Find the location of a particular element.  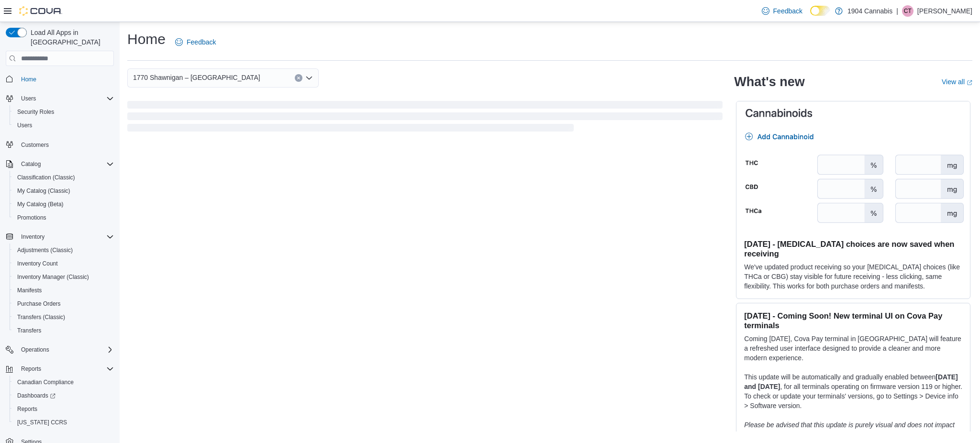

button: Transfers (Classic) is located at coordinates (64, 317).